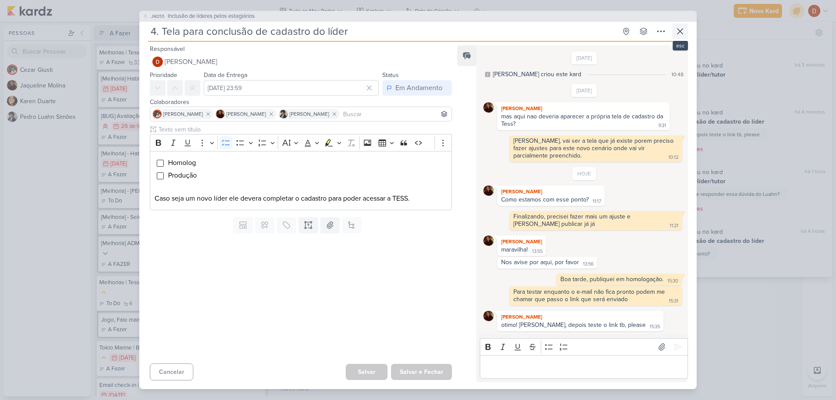 The width and height of the screenshot is (836, 400). Describe the element at coordinates (419, 88) in the screenshot. I see `div: Em Andamento` at that location.